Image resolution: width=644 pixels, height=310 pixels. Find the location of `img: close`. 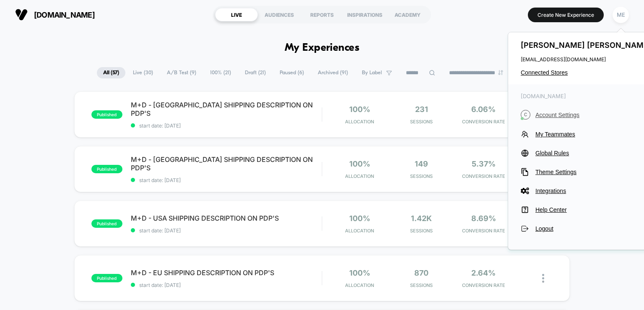

img: close is located at coordinates (543, 278).